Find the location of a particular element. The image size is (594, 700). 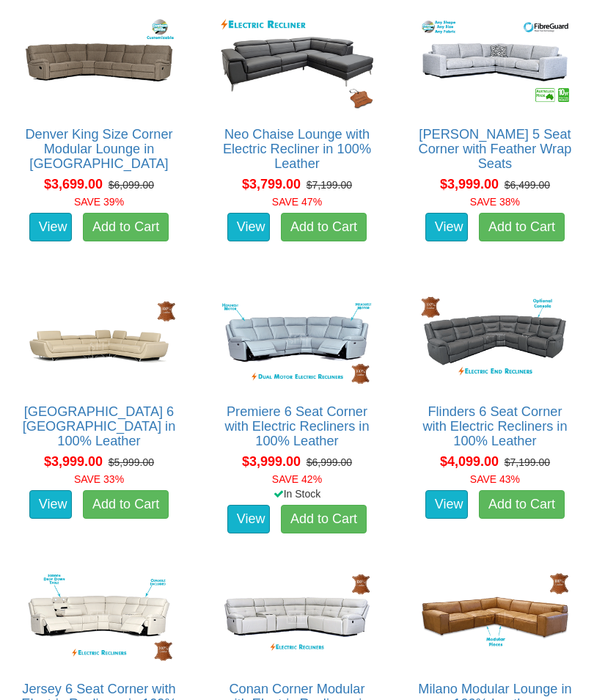

a: Premiere 6 Seat Corner with Electric Recliners in 100% Leather is located at coordinates (297, 427).